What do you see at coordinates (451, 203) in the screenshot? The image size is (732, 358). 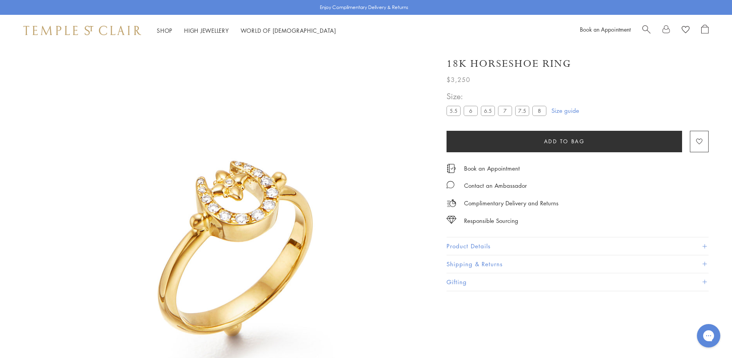 I see `img: icon_delivery.svg` at bounding box center [451, 203].